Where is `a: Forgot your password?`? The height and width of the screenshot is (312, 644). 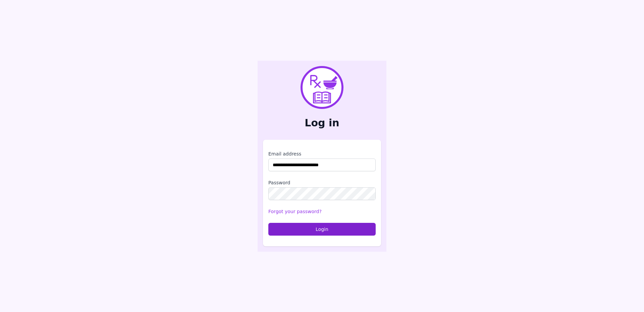 a: Forgot your password? is located at coordinates (295, 212).